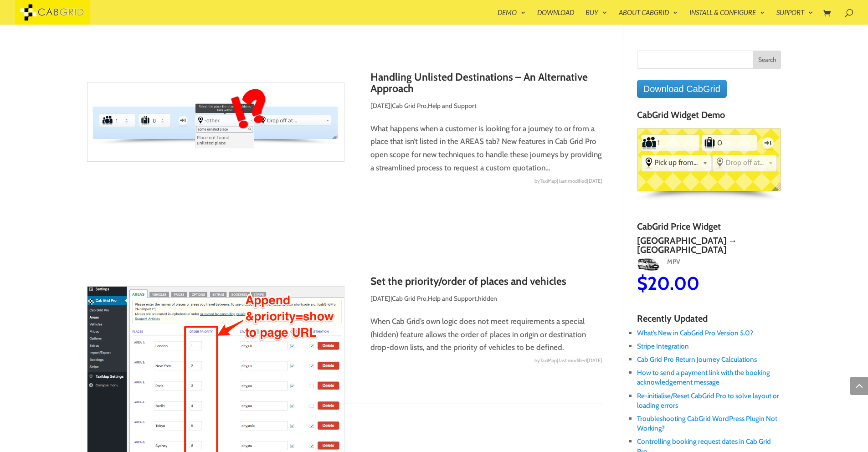 Image resolution: width=868 pixels, height=452 pixels. What do you see at coordinates (345, 148) in the screenshot?
I see `p: What happens when a customer is looking for a journey to or from a place that isn’t listed in the...` at bounding box center [345, 148].